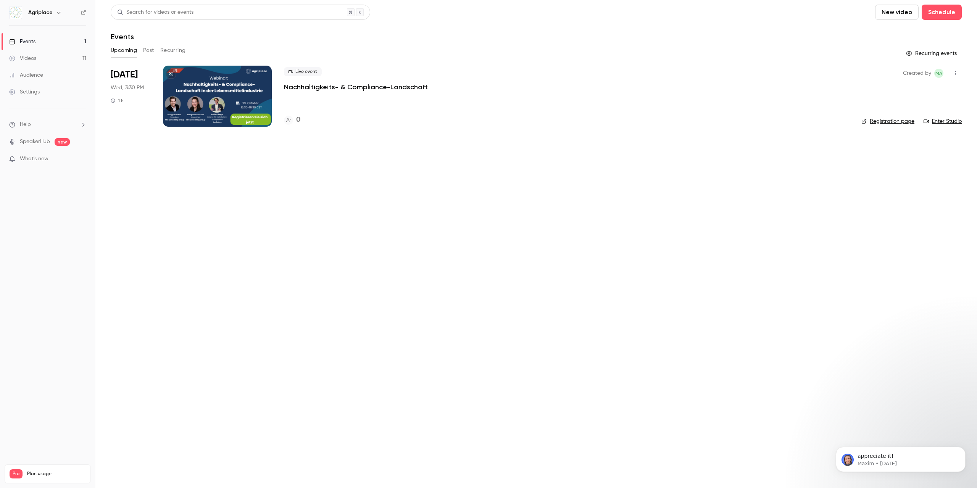 Image resolution: width=977 pixels, height=488 pixels. What do you see at coordinates (356, 87) in the screenshot?
I see `p: Nachhaltigkeits- & Compliance-Landschaft` at bounding box center [356, 87].